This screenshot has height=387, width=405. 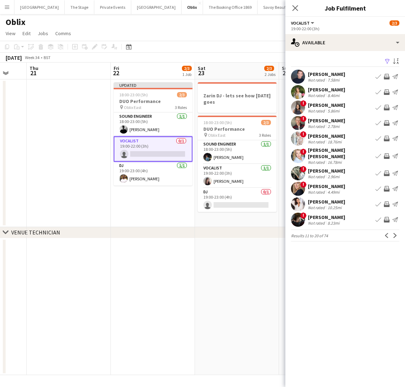 I want to click on div: Updated, so click(x=153, y=85).